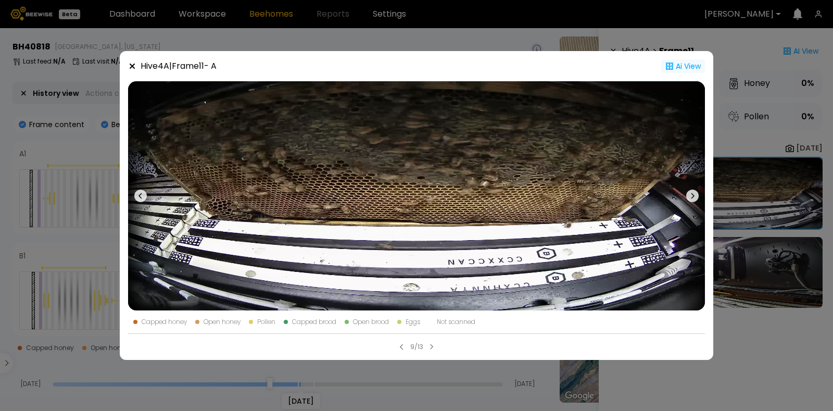 This screenshot has width=833, height=411. What do you see at coordinates (210, 66) in the screenshot?
I see `span: - A` at bounding box center [210, 66].